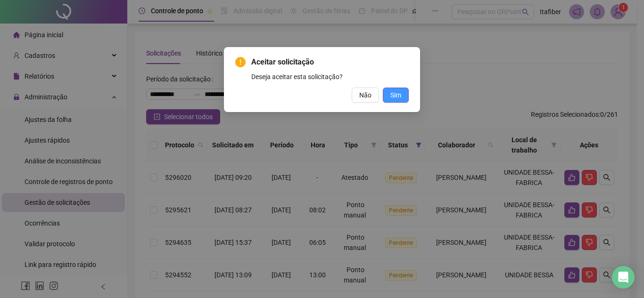 This screenshot has height=298, width=644. What do you see at coordinates (365, 95) in the screenshot?
I see `button: Não` at bounding box center [365, 95].